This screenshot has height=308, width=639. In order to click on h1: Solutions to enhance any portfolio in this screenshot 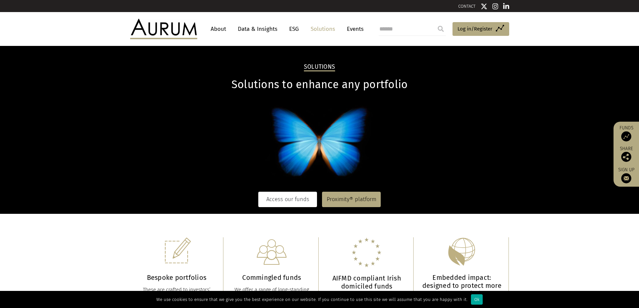, I will do `click(320, 85)`.